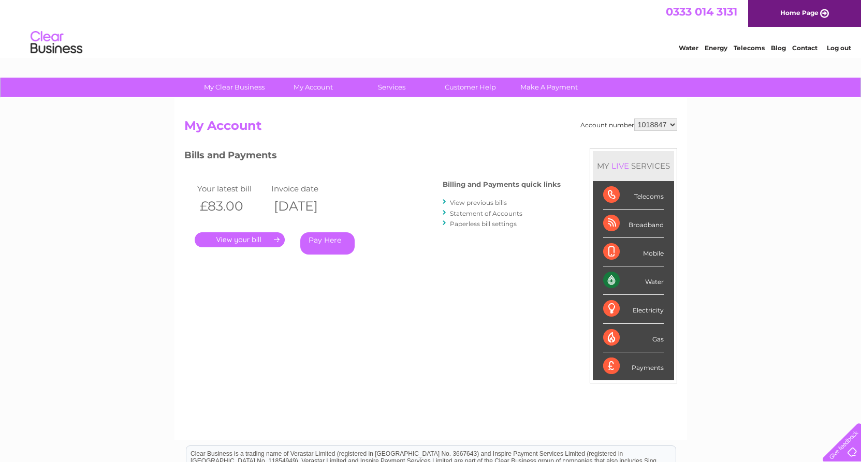  What do you see at coordinates (232, 206) in the screenshot?
I see `th: £83.00` at bounding box center [232, 206].